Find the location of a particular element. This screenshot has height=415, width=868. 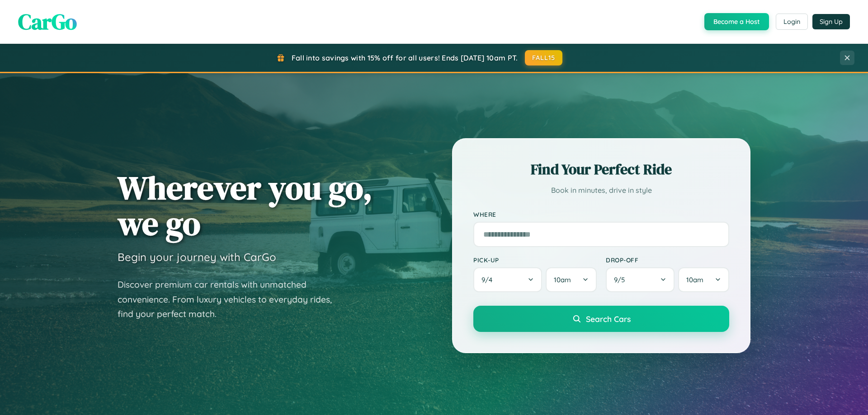

button: FALL15 is located at coordinates (544, 58).